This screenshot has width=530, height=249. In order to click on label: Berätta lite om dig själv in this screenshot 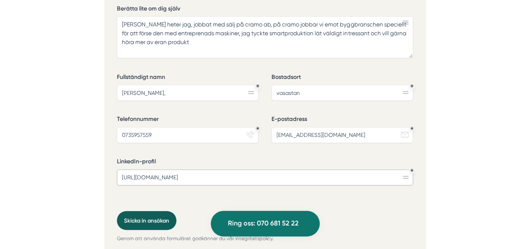, I will do `click(265, 10)`.